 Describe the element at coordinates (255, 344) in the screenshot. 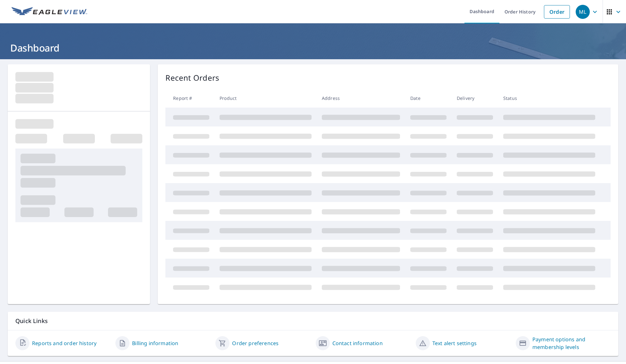

I see `a: Order preferences` at that location.